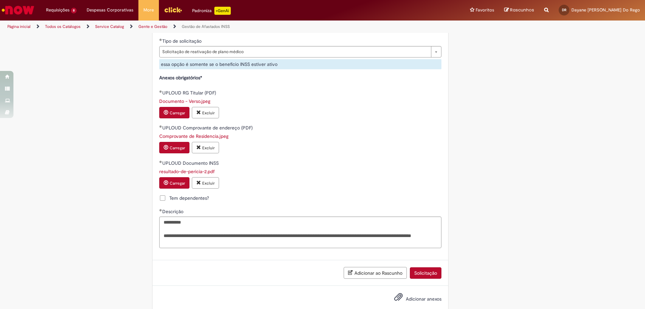 The height and width of the screenshot is (309, 645). What do you see at coordinates (398, 298) in the screenshot?
I see `button: Adicionar anexos` at bounding box center [398, 298].